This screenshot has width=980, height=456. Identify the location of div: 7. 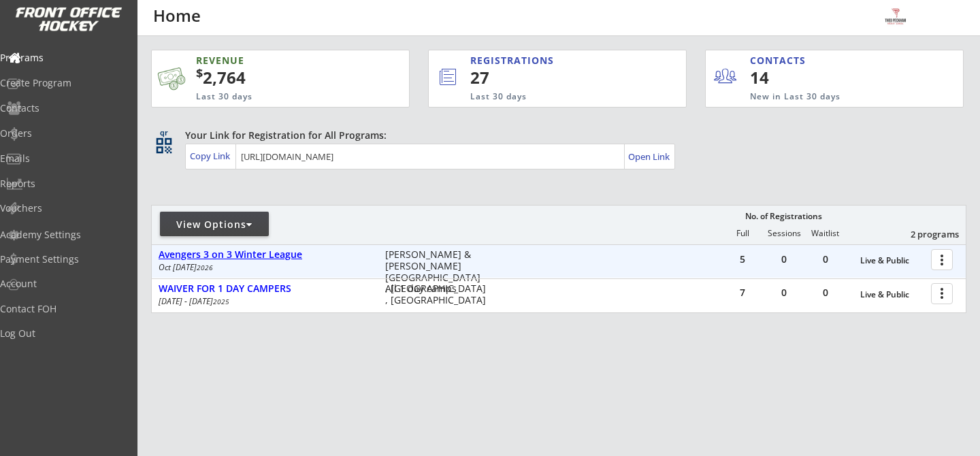
(742, 293).